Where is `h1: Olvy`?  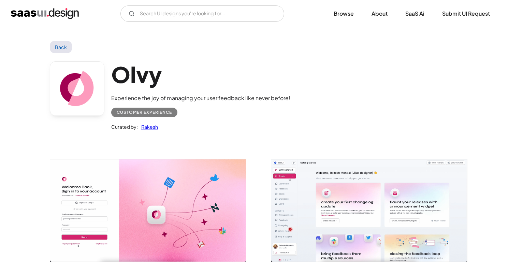 h1: Olvy is located at coordinates (201, 74).